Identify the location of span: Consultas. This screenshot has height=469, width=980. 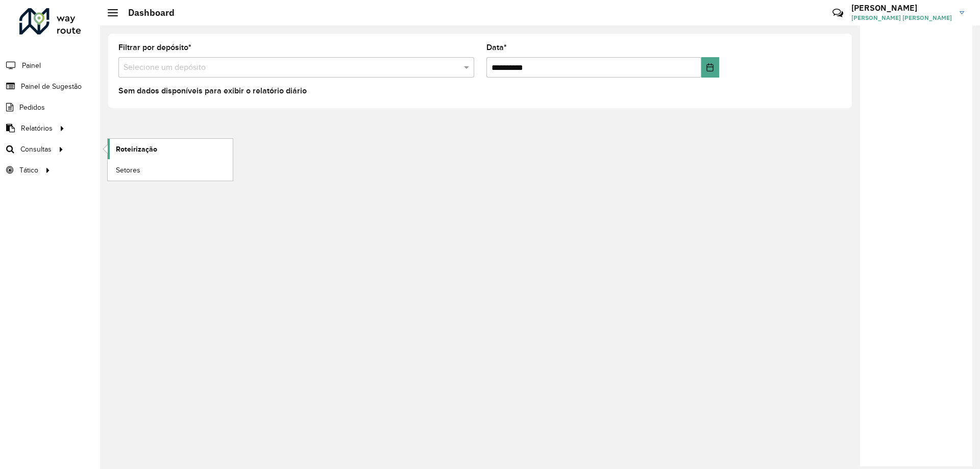
(36, 149).